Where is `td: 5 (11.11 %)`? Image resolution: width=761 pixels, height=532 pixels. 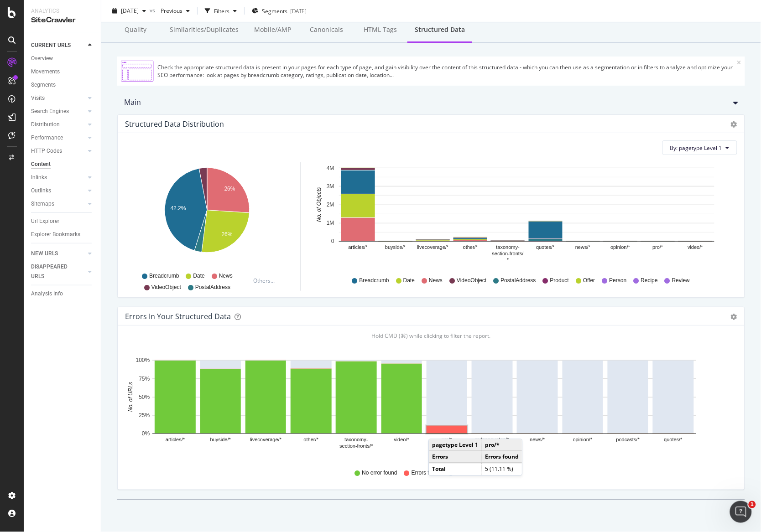
td: 5 (11.11 %) is located at coordinates (502, 469).